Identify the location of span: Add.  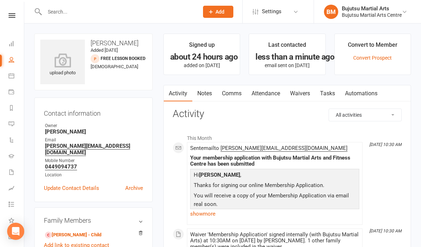
(220, 12).